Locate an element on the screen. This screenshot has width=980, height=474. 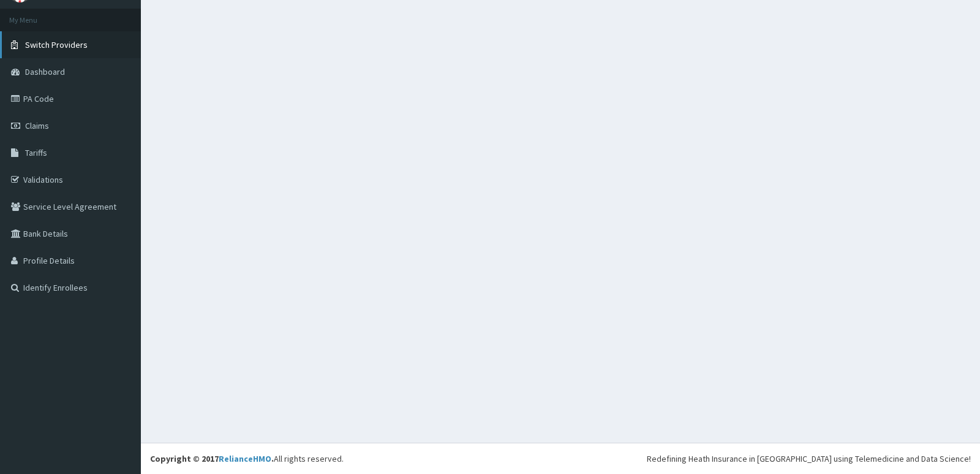
a: RelianceHMO is located at coordinates (245, 459).